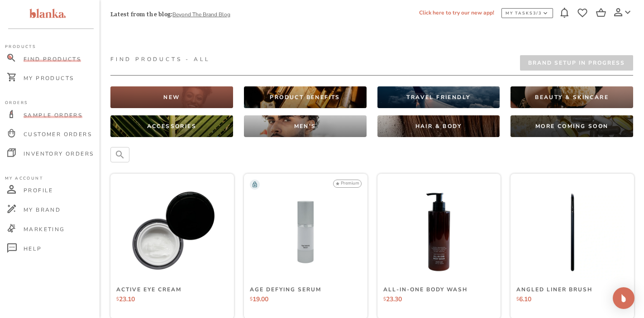 The image size is (644, 318). What do you see at coordinates (141, 15) in the screenshot?
I see `p: Latest from the blog:` at bounding box center [141, 15].